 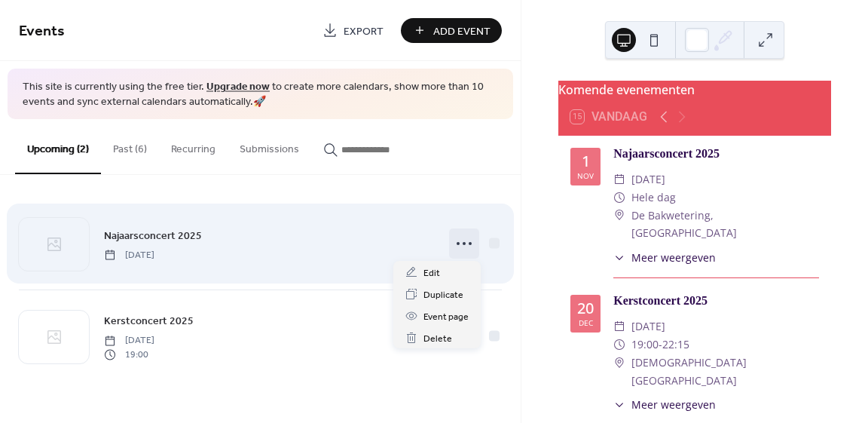 I want to click on div: 1, so click(x=585, y=161).